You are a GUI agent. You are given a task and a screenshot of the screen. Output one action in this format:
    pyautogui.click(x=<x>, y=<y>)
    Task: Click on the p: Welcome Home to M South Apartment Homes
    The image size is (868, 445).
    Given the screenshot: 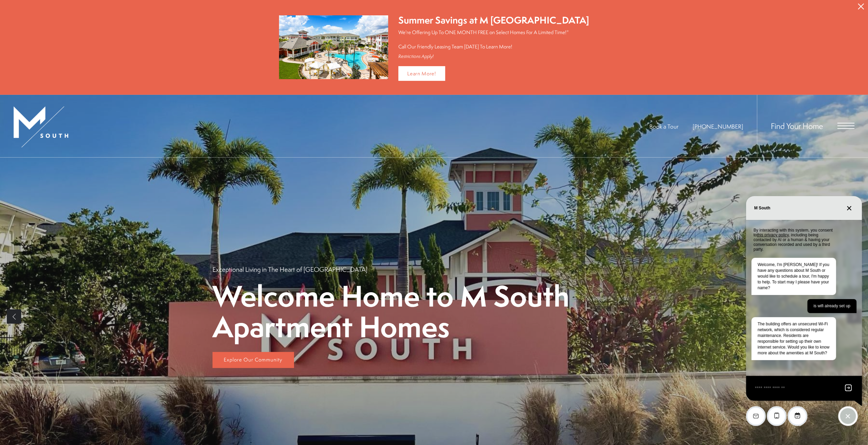 What is the action you would take?
    pyautogui.click(x=434, y=311)
    